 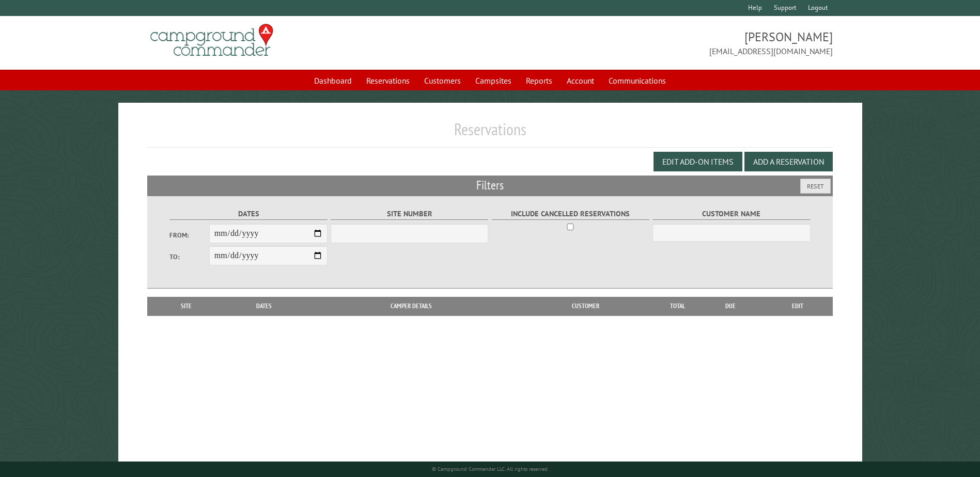 What do you see at coordinates (570, 213) in the screenshot?
I see `label: Include Cancelled Reservations` at bounding box center [570, 213].